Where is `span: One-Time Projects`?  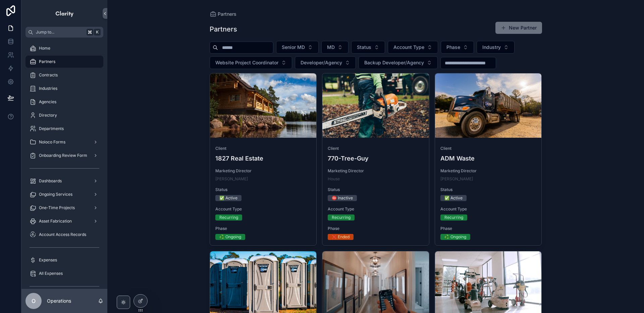 span: One-Time Projects is located at coordinates (57, 208).